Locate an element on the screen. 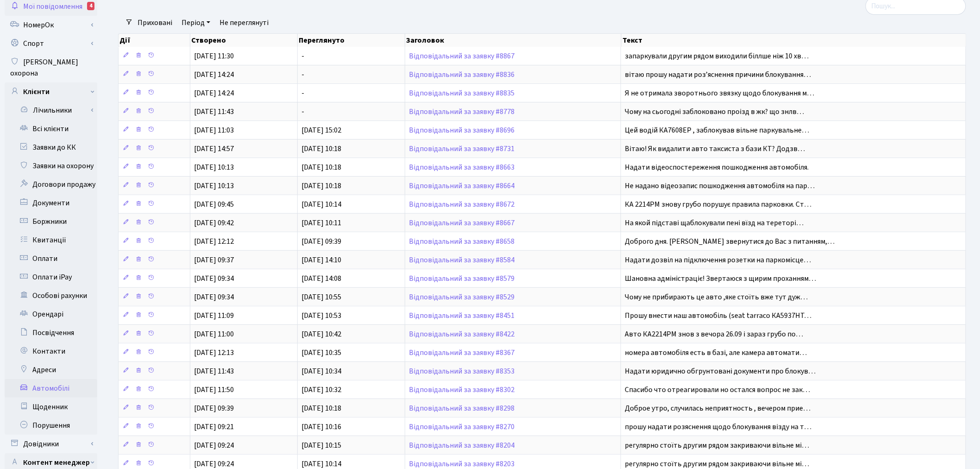  span: КА 2214РМ знову грубо порушує правила парковки. Ст… is located at coordinates (718, 204).